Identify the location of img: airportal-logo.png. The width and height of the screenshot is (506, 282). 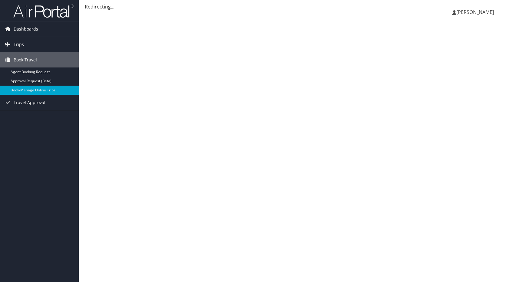
(44, 11).